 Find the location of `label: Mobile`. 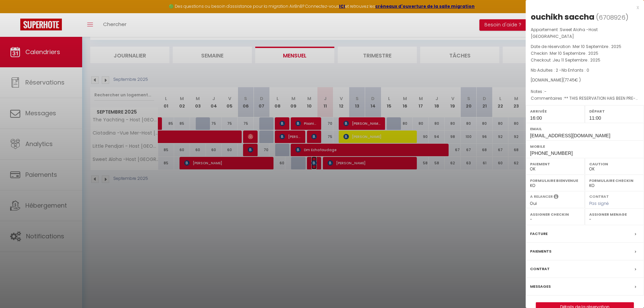

label: Mobile is located at coordinates (585, 146).